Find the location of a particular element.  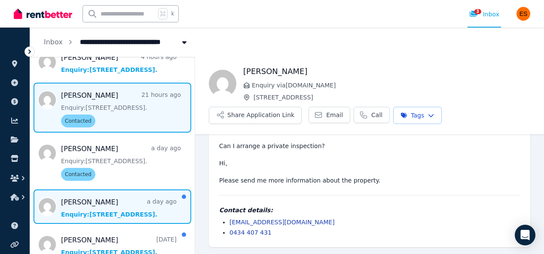

span: Email is located at coordinates (335, 115).